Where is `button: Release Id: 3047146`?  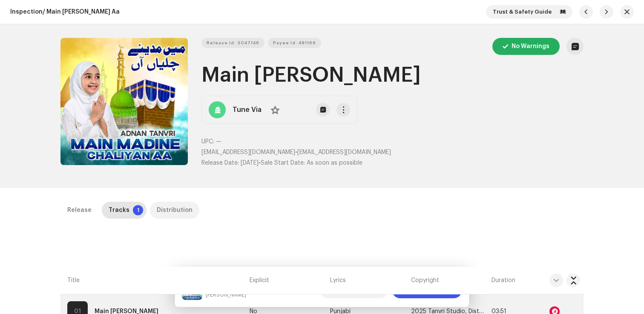 button: Release Id: 3047146 is located at coordinates (233, 43).